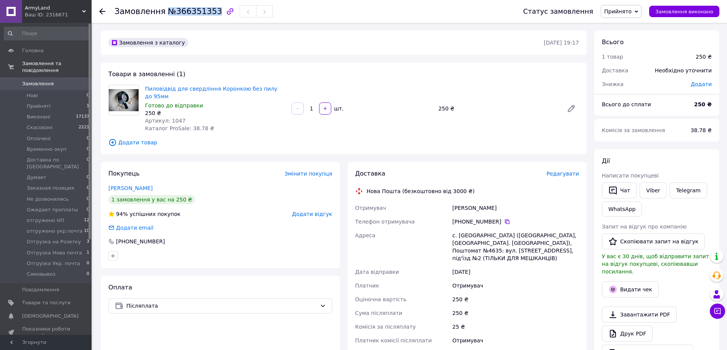 Image resolution: width=727 pixels, height=350 pixels. What do you see at coordinates (703, 104) in the screenshot?
I see `b: 250 ₴` at bounding box center [703, 104].